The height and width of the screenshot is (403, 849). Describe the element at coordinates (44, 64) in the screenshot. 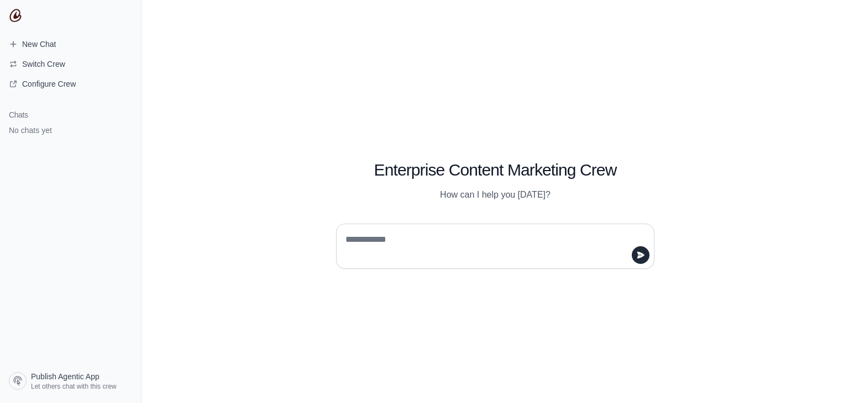

I see `span: Switch Crew` at that location.